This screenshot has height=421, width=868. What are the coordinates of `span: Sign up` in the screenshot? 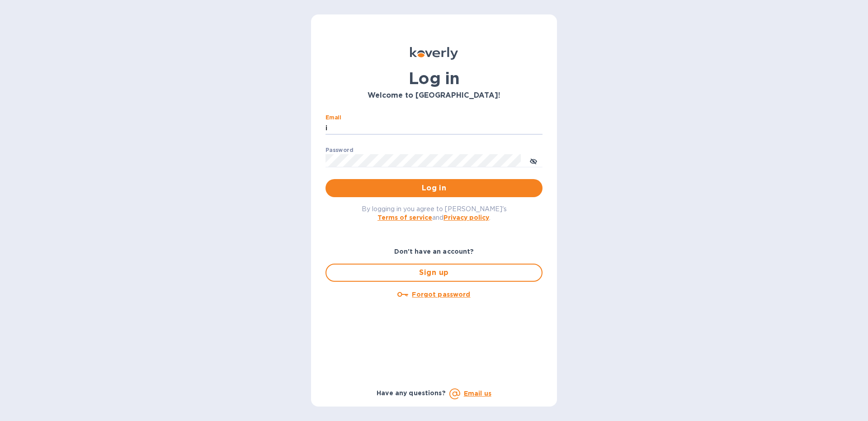 It's located at (434, 273).